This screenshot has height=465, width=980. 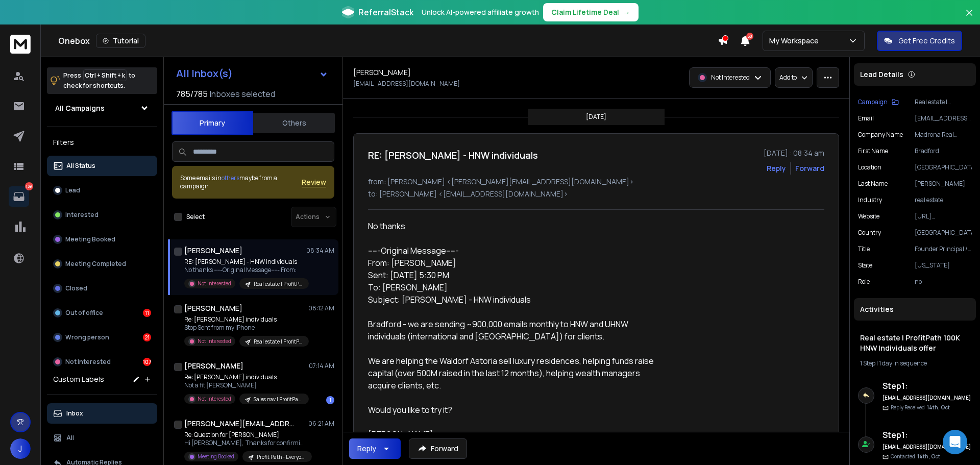 I want to click on p: Interested, so click(x=81, y=214).